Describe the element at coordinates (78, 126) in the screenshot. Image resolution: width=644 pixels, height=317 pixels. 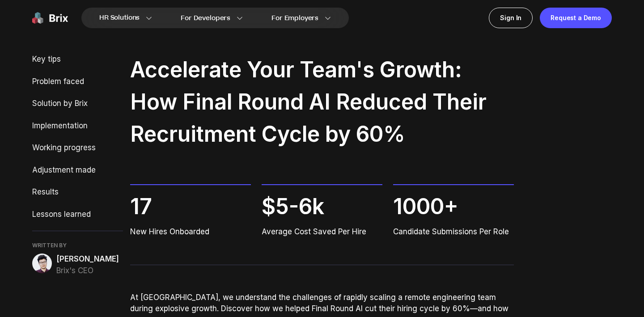
I see `div: Implementation` at that location.